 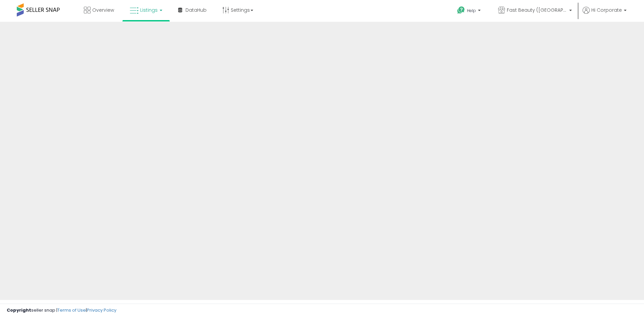 What do you see at coordinates (469, 11) in the screenshot?
I see `a: Help` at bounding box center [469, 11].